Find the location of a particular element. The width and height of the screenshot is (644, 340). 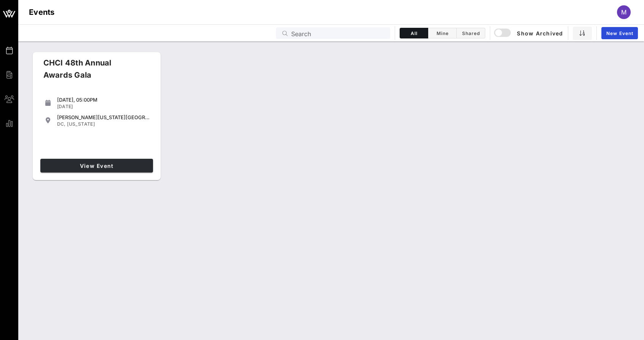

span: DC, is located at coordinates (61, 124).